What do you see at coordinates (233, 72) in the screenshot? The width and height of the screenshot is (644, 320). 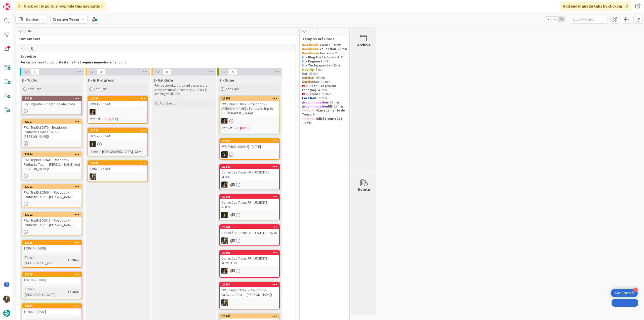 I see `span: 22` at bounding box center [233, 72].